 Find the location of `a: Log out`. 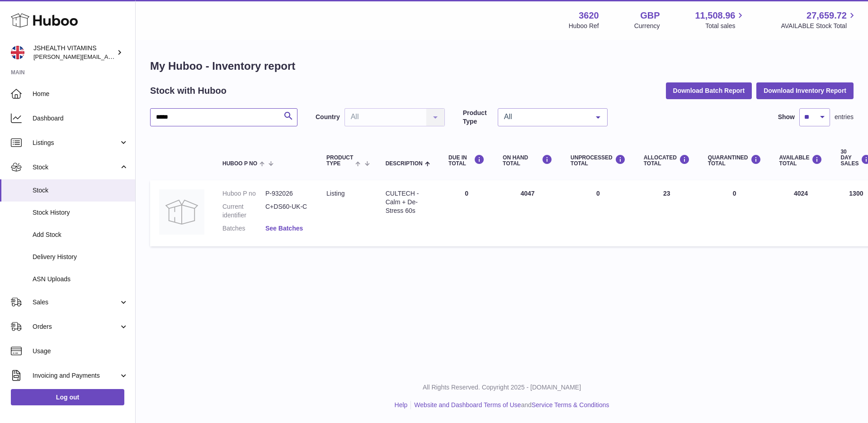

a: Log out is located at coordinates (67, 397).